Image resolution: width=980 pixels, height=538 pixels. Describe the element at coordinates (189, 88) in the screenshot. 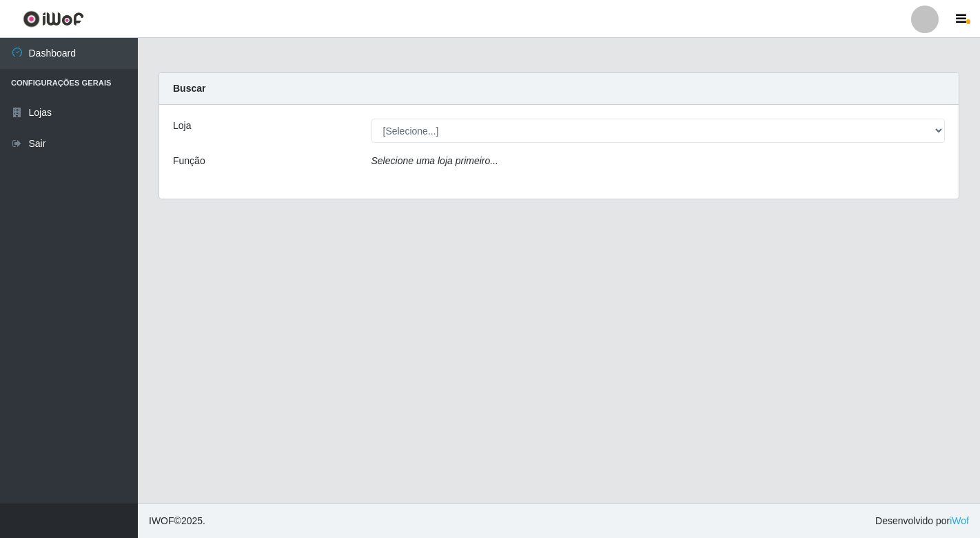

I see `strong: Buscar` at that location.